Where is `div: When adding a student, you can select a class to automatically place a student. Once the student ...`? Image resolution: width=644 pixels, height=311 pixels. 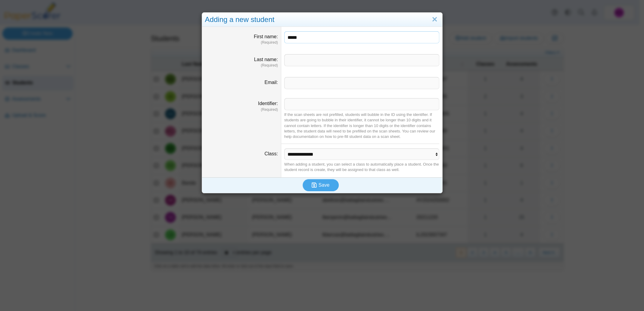
div: When adding a student, you can select a class to automatically place a student. Once the student ... is located at coordinates (361, 167).